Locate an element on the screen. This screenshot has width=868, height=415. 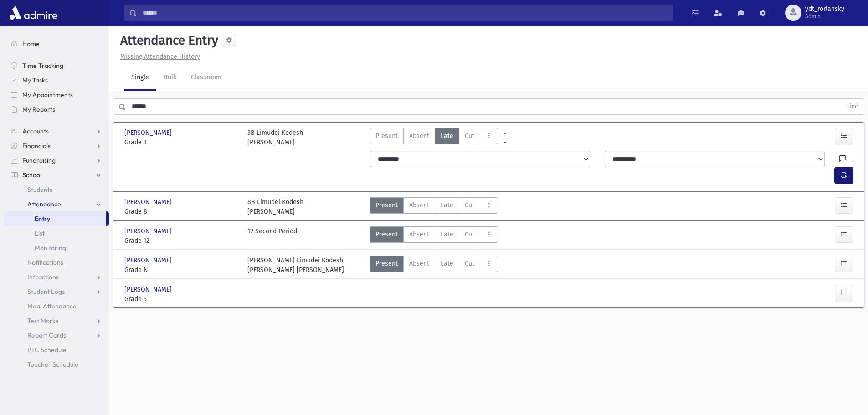
a: Monitoring is located at coordinates (56, 248).